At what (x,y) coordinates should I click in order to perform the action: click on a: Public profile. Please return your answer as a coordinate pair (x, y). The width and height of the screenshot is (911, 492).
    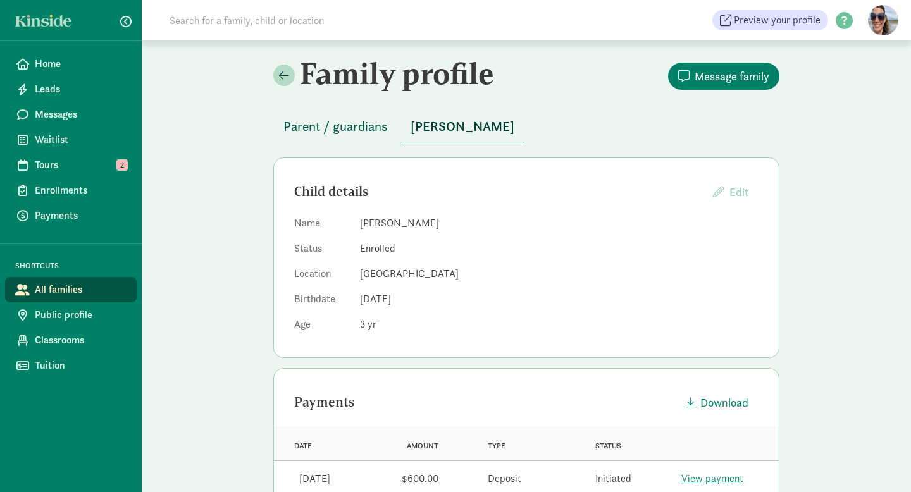
    Looking at the image, I should click on (71, 315).